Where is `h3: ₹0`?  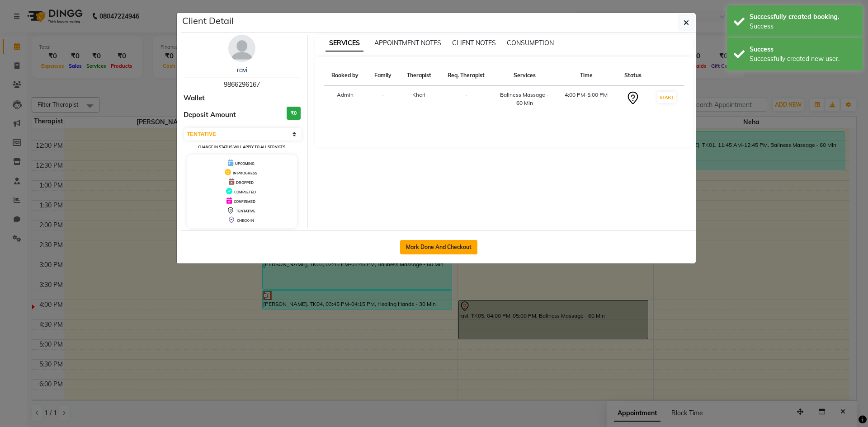 h3: ₹0 is located at coordinates (293, 113).